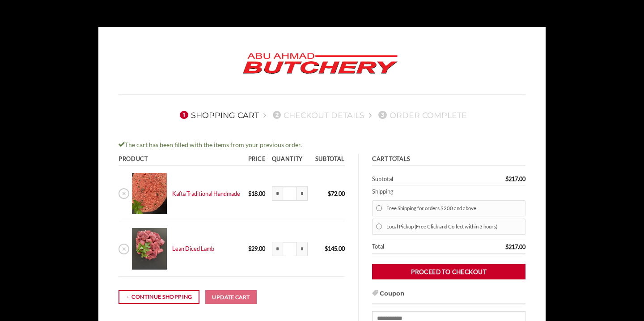 This screenshot has width=644, height=321. Describe the element at coordinates (257, 160) in the screenshot. I see `th: Price` at that location.